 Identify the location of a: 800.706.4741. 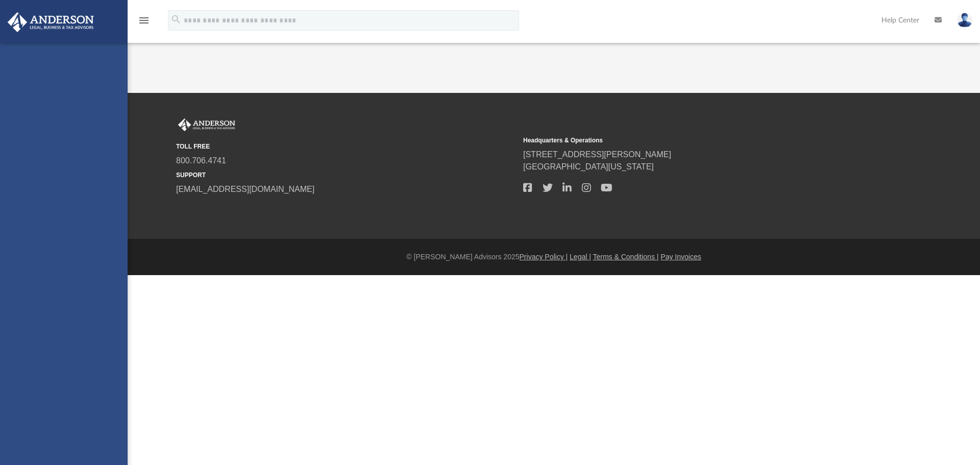
(201, 160).